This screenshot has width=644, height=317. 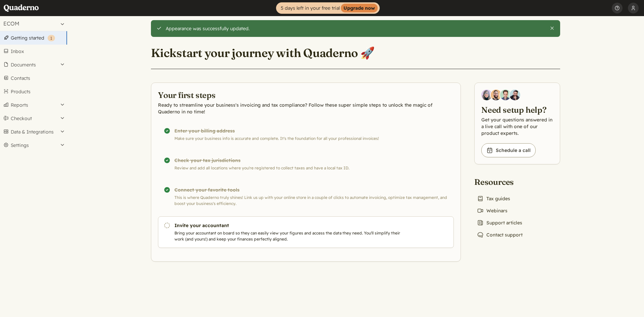 What do you see at coordinates (500, 223) in the screenshot?
I see `a: Support articles` at bounding box center [500, 223].